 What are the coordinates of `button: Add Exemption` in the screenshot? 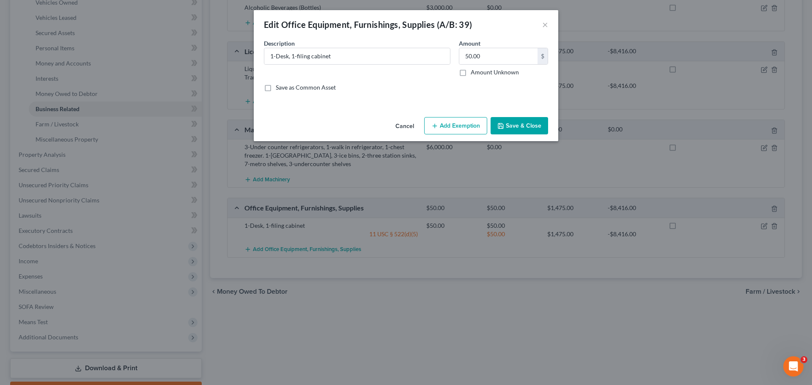 It's located at (456, 126).